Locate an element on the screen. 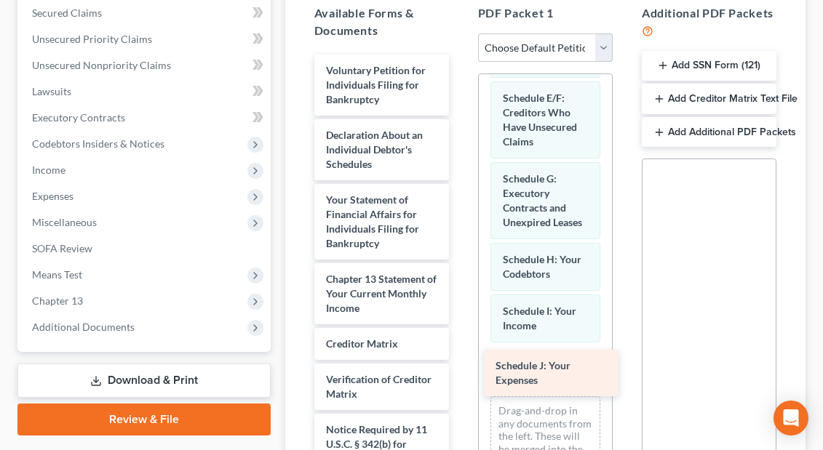  span: Chapter 13 Statement of Your Current Monthly Income is located at coordinates (381, 293).